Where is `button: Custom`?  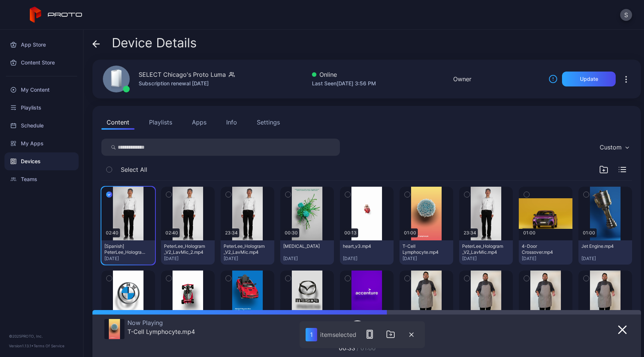
button: Custom is located at coordinates (614, 147).